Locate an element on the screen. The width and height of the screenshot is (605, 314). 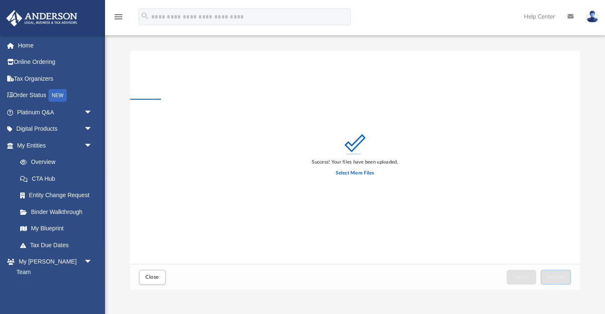
img: Anderson Advisors Platinum Portal is located at coordinates (42, 18).